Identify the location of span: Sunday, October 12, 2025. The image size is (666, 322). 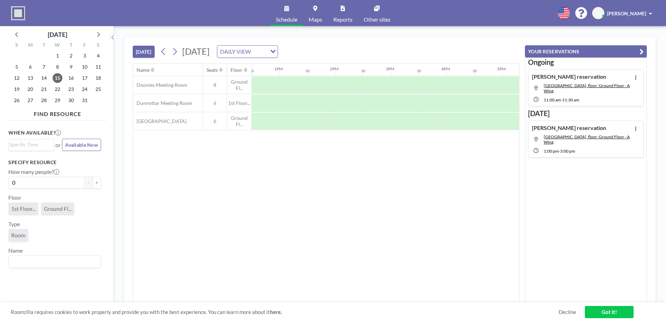
(17, 78).